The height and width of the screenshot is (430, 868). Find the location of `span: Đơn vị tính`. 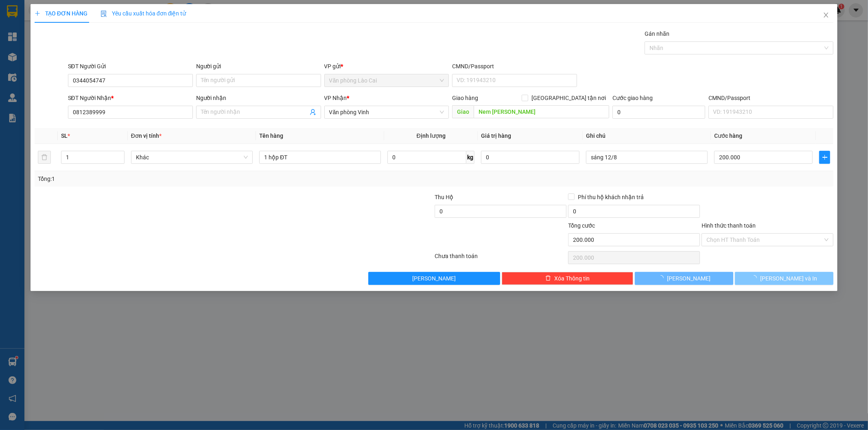

span: Đơn vị tính is located at coordinates (146, 136).